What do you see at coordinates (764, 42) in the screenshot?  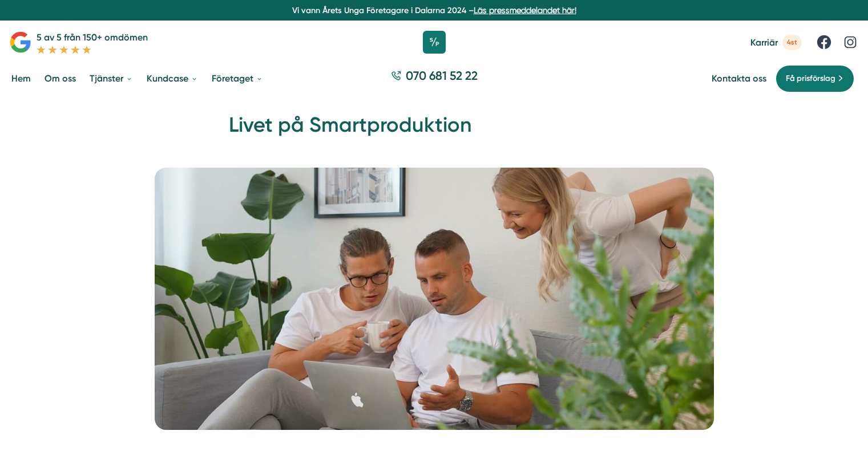 I see `span: Karriär` at bounding box center [764, 42].